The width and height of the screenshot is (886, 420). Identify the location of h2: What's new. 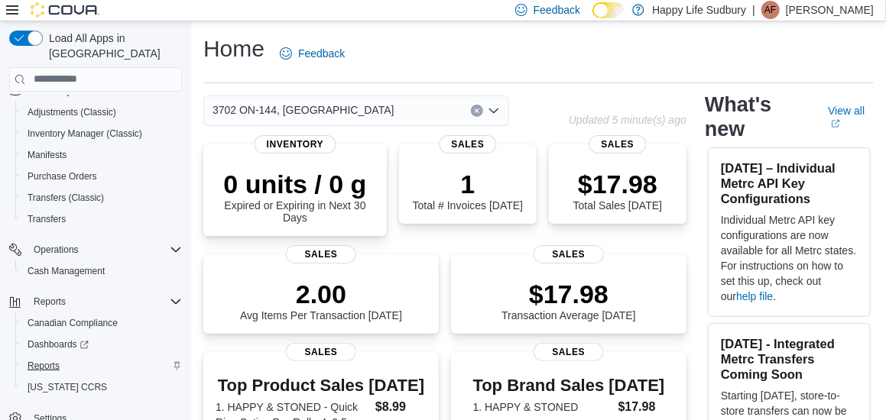
(757, 117).